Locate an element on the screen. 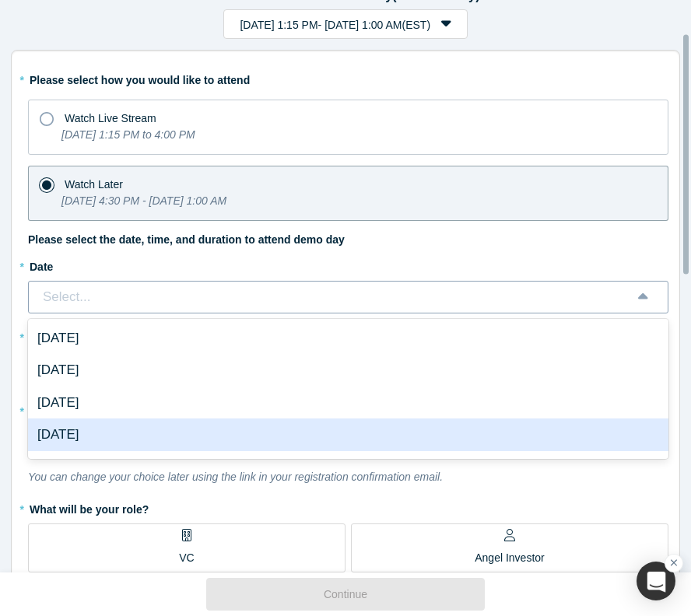 This screenshot has width=691, height=616. i: You can change your choice later using the link in your registration confirmation email. is located at coordinates (235, 476).